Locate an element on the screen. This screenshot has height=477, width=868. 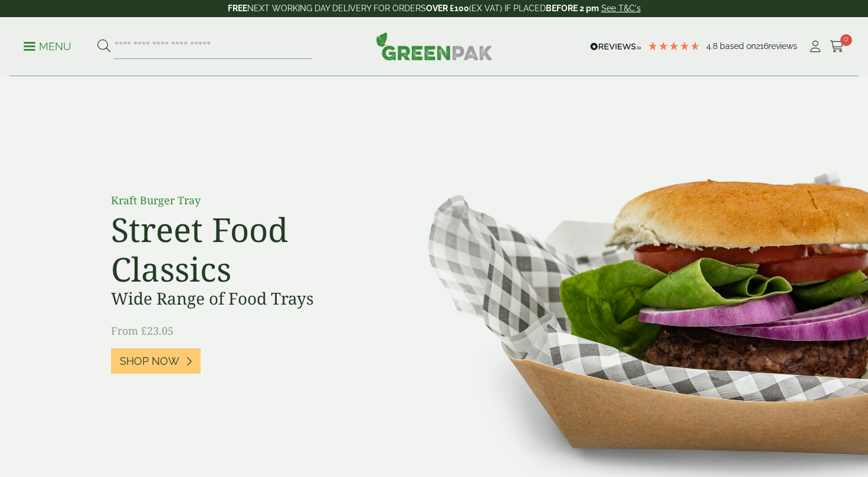
strong: BEFORE 2 pm is located at coordinates (572, 9).